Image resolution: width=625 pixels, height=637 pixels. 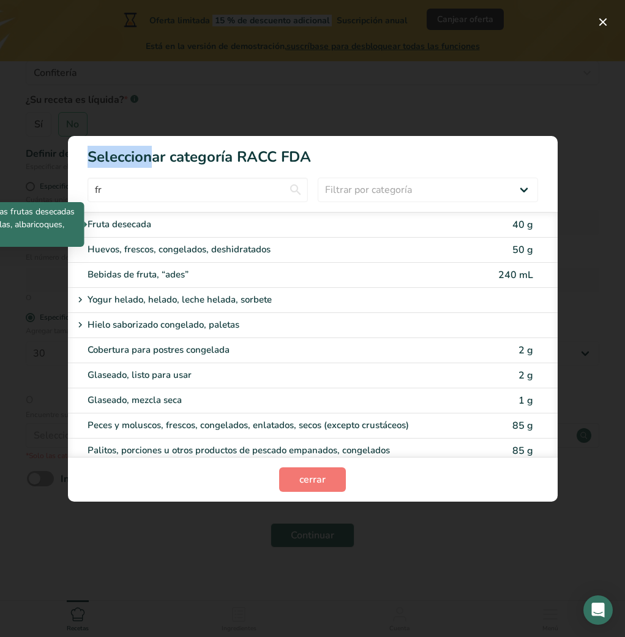 I want to click on button: cerrar, so click(x=312, y=479).